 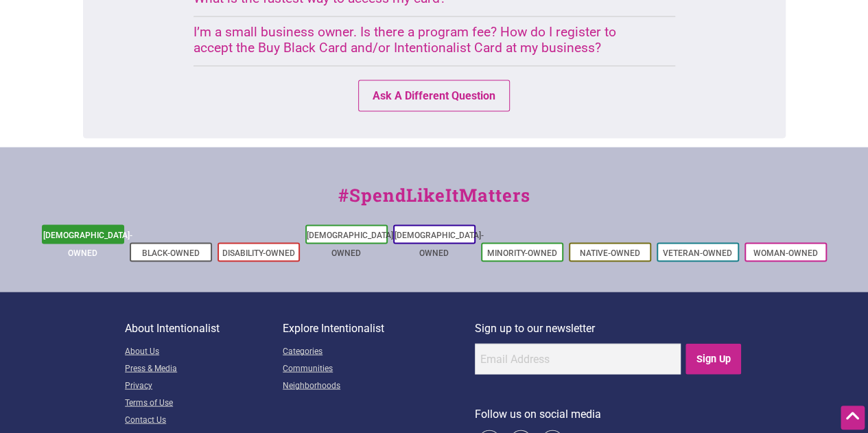 What do you see at coordinates (418, 40) in the screenshot?
I see `summary: I’m a small business owner. Is there a program fee? How do I register to accept the Buy Black Car...` at bounding box center [418, 40].